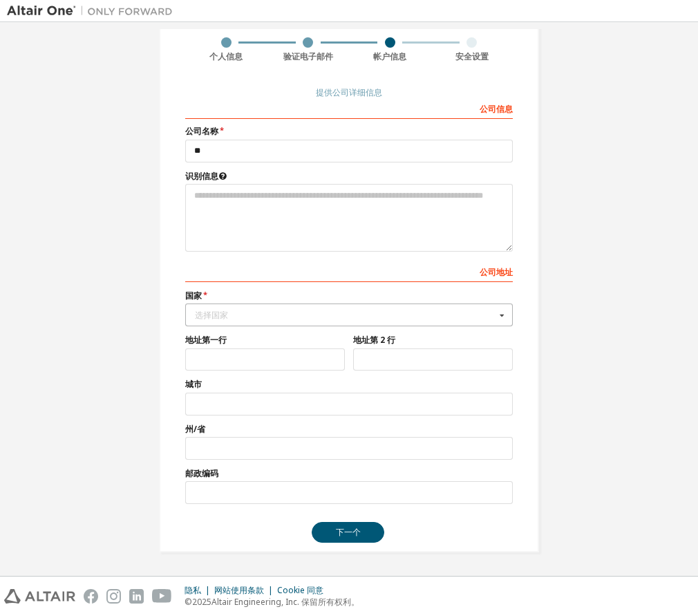 This screenshot has height=616, width=698. What do you see at coordinates (348, 531) in the screenshot?
I see `font: 下一个` at bounding box center [348, 531].